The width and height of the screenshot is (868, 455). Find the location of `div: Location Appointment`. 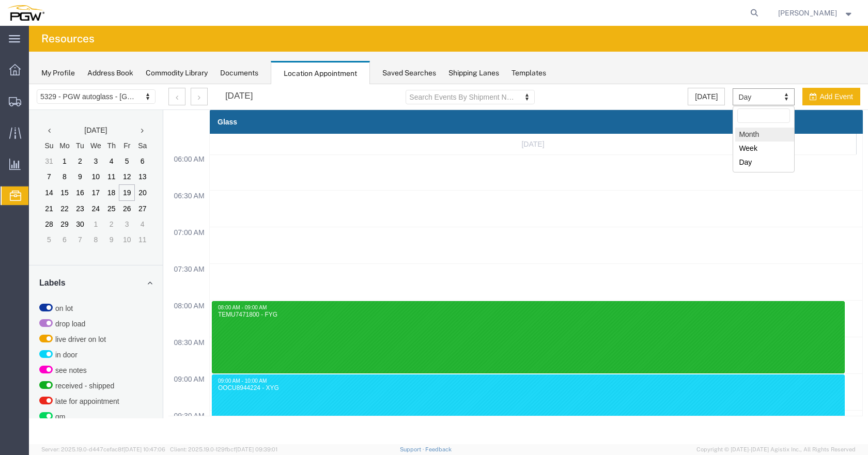

div: Location Appointment is located at coordinates (320, 73).